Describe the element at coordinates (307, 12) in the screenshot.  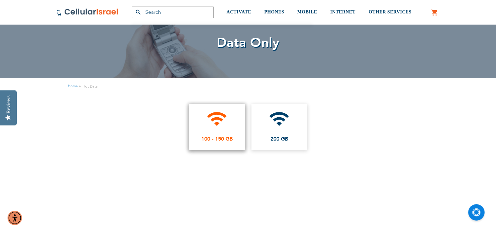
I see `span: MOBILE` at that location.